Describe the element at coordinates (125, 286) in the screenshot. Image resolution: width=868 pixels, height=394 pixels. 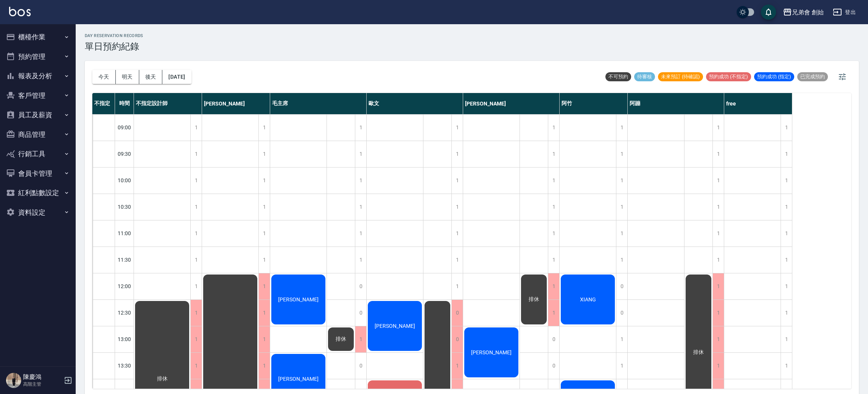
I see `div: 12:00` at that location.